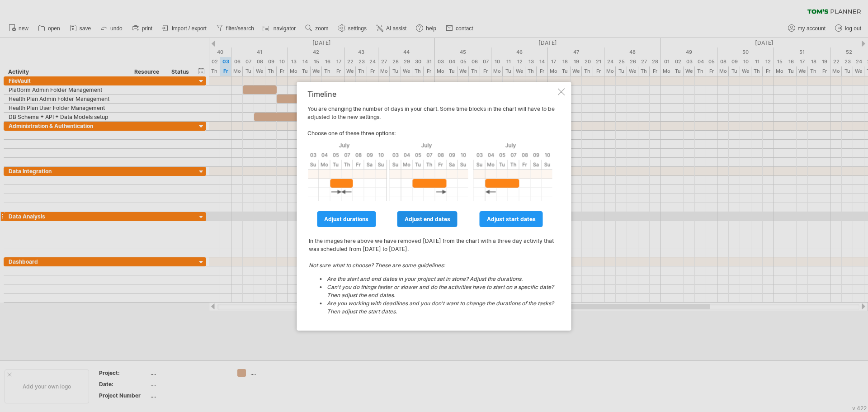 This screenshot has height=412, width=868. Describe the element at coordinates (432, 94) in the screenshot. I see `div: Timeline` at that location.